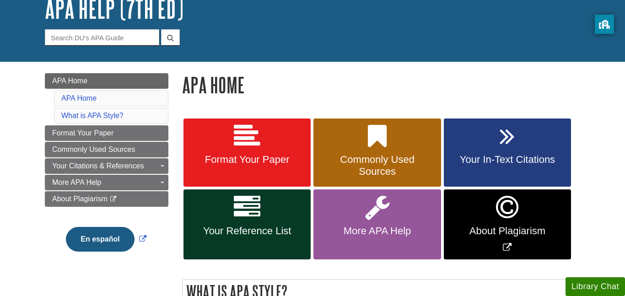 This screenshot has height=296, width=625. What do you see at coordinates (70, 80) in the screenshot?
I see `span: APA Home` at bounding box center [70, 80].